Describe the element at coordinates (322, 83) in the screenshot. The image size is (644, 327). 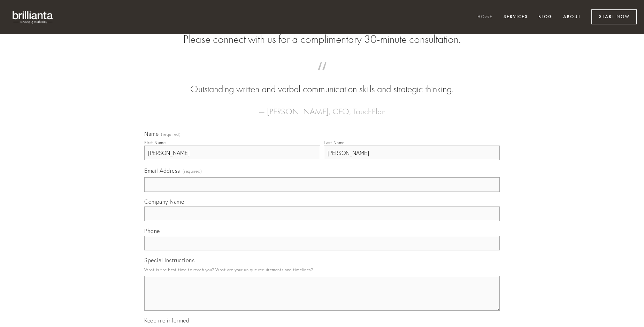
I see `blockquote: Outstanding written and verbal communication skills and strategic thinking.` at that location.